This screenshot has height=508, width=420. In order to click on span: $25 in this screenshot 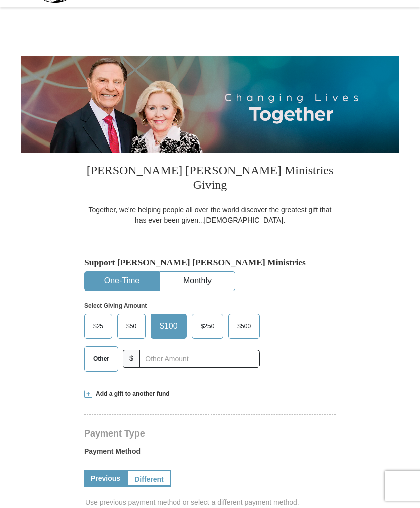, I will do `click(98, 326)`.